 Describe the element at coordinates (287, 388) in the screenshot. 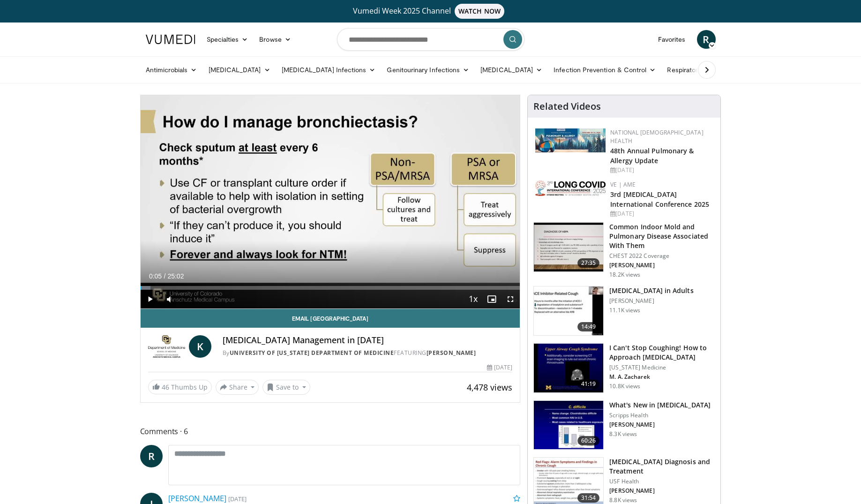

I see `button: Save to` at that location.